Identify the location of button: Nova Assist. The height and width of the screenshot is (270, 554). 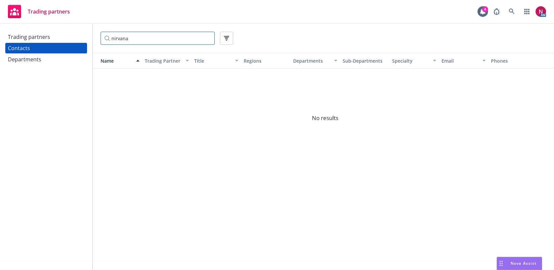
(519, 263).